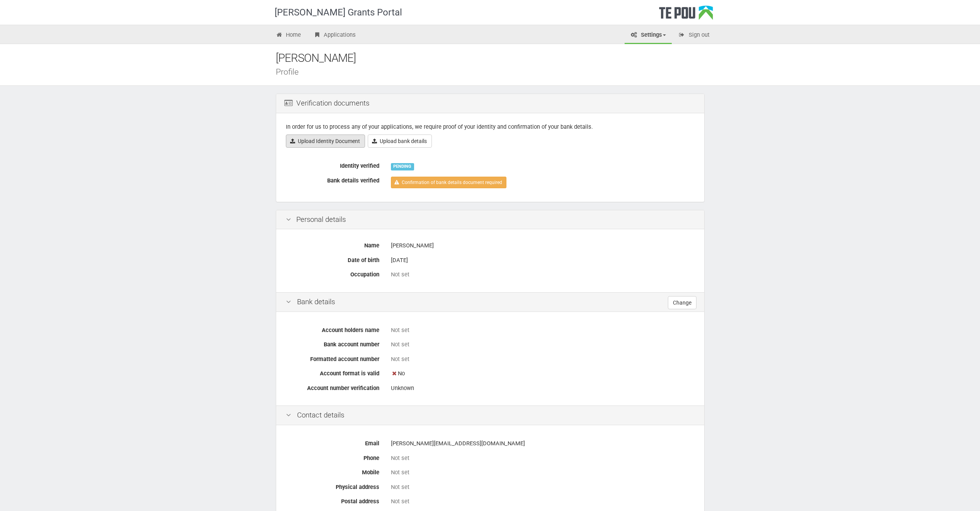  I want to click on label: Physical address, so click(333, 486).